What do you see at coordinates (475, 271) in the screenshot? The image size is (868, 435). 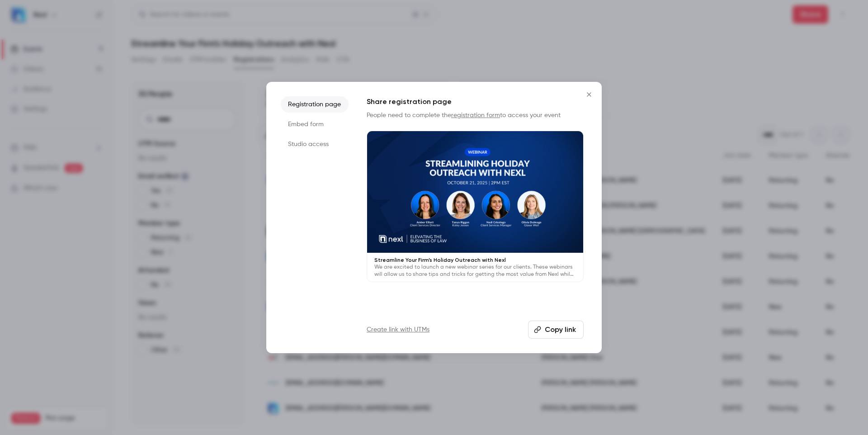 I see `p: We are excited to launch a new webinar series for our clients. These webinars will allow us to sh...` at bounding box center [475, 271].